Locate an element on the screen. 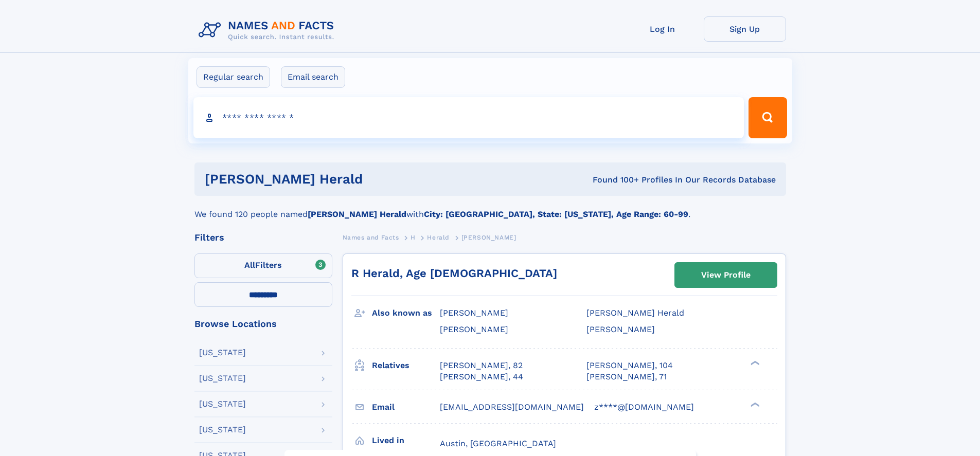 This screenshot has height=456, width=980. div: Browse Locations is located at coordinates (264, 324).